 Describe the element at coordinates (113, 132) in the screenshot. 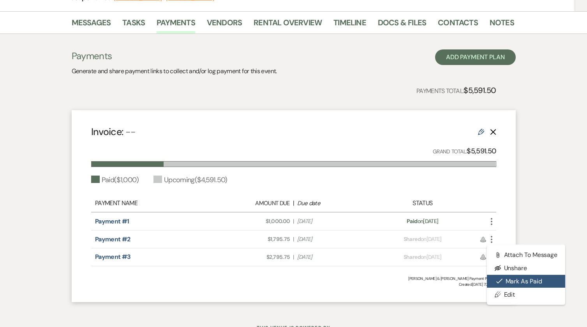

I see `h4: Invoice:` at that location.